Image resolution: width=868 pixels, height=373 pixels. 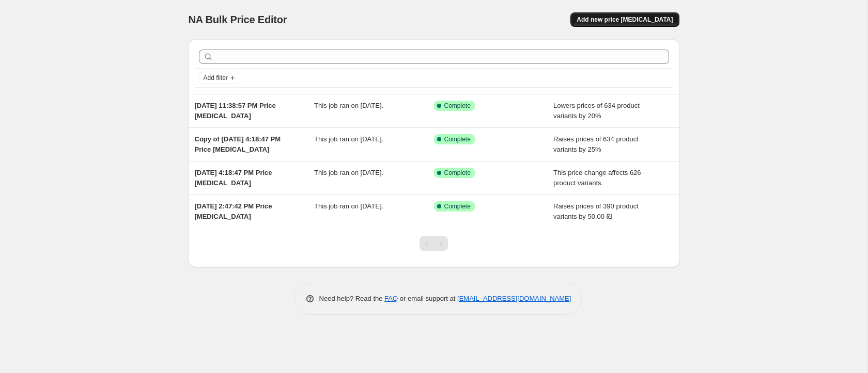 I want to click on span: Add filter, so click(x=215, y=78).